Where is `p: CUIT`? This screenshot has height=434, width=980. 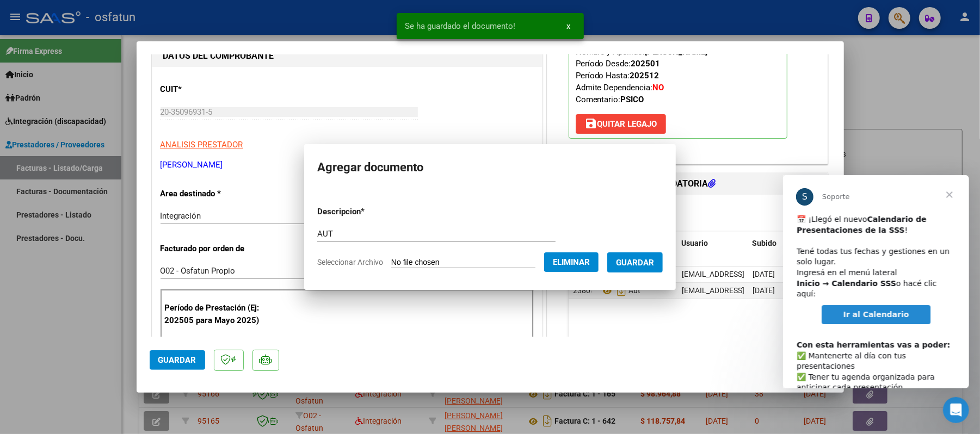
p: CUIT is located at coordinates (217, 89).